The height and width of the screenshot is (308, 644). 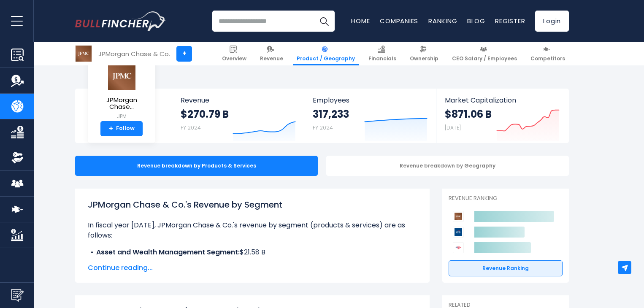 I want to click on small: JPM, so click(x=121, y=116).